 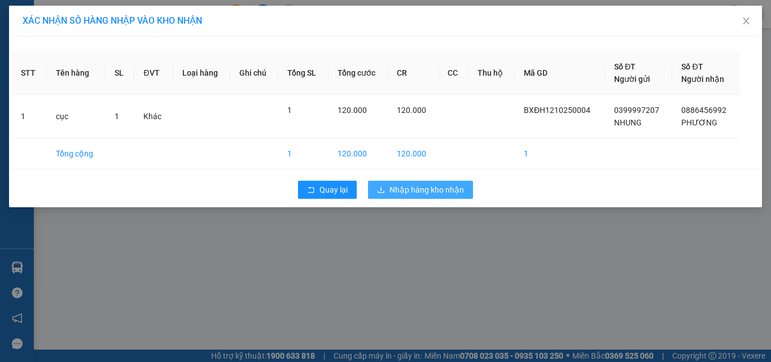 I want to click on button: rollbackQuay lại, so click(x=327, y=190).